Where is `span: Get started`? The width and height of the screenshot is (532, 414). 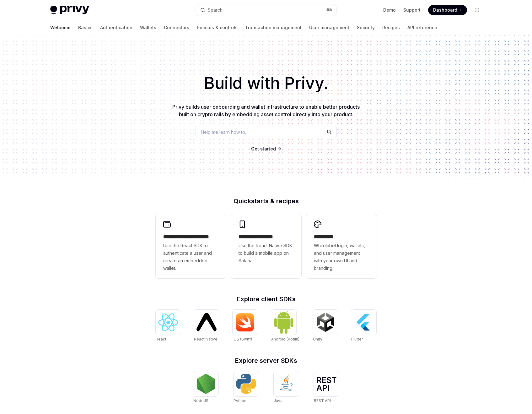 span: Get started is located at coordinates (263, 149).